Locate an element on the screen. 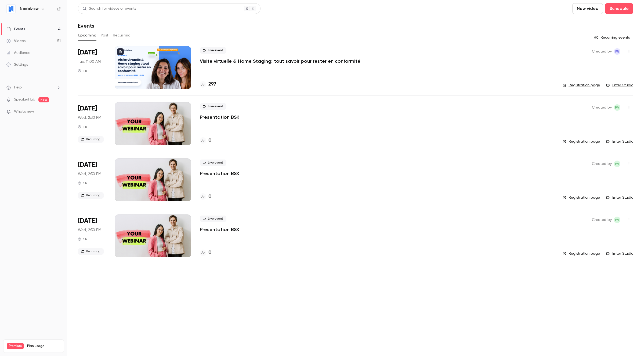  span: Tue, 11:00 AM is located at coordinates (89, 62).